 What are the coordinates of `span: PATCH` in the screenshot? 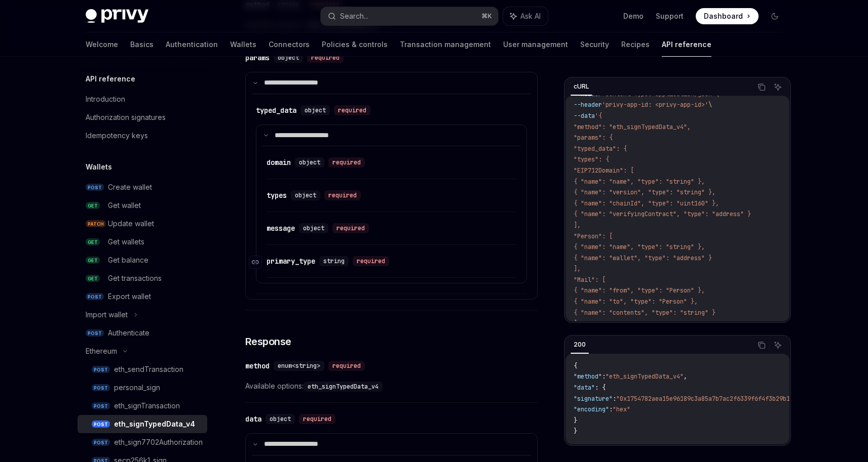 It's located at (96, 223).